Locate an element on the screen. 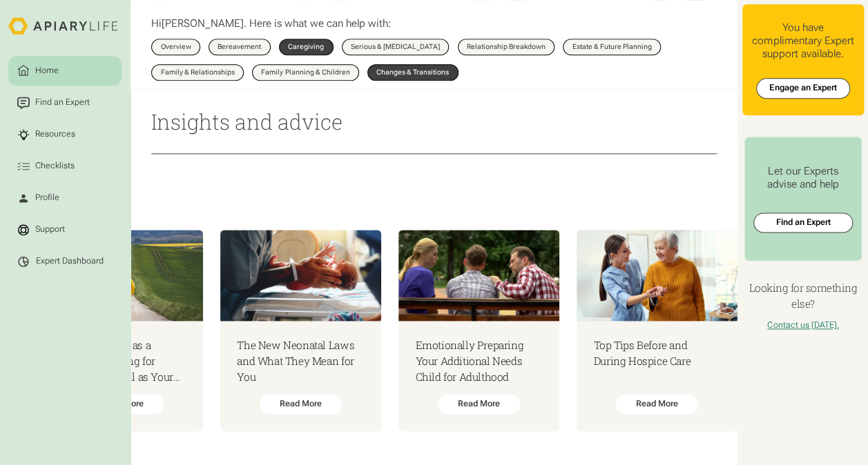 This screenshot has height=465, width=868. a: Engage an Expert is located at coordinates (803, 88).